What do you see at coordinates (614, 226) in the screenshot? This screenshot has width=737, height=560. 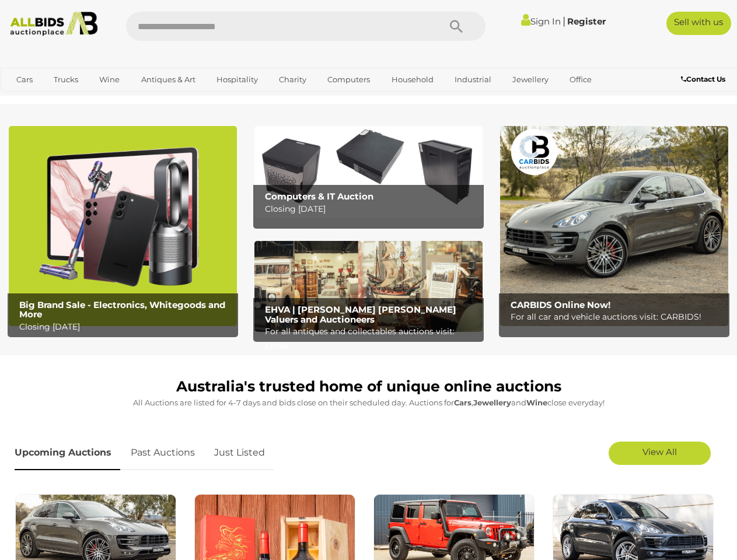 I see `img: CARBIDS Online Now!` at bounding box center [614, 226].